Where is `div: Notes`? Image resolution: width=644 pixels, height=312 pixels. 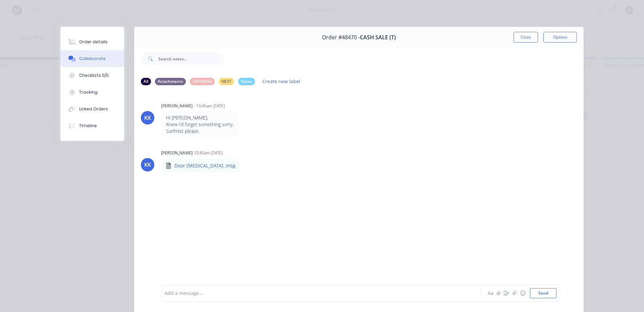
div: Notes is located at coordinates (247, 82).